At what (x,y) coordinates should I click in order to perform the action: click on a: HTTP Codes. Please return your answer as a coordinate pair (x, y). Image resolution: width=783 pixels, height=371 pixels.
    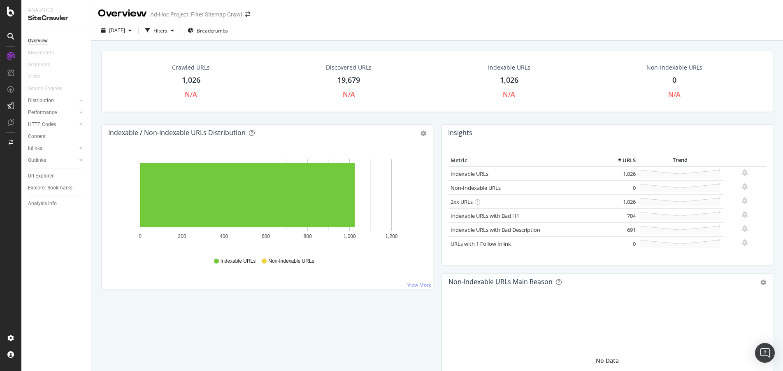
    Looking at the image, I should click on (52, 124).